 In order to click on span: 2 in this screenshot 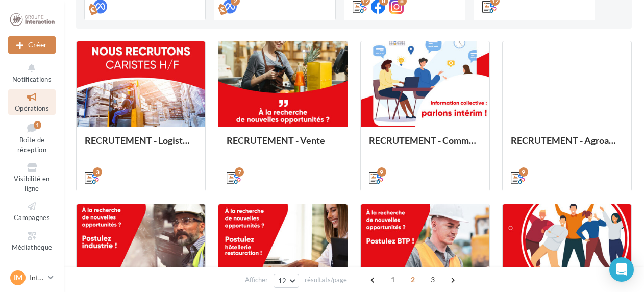, I will do `click(413, 280)`.